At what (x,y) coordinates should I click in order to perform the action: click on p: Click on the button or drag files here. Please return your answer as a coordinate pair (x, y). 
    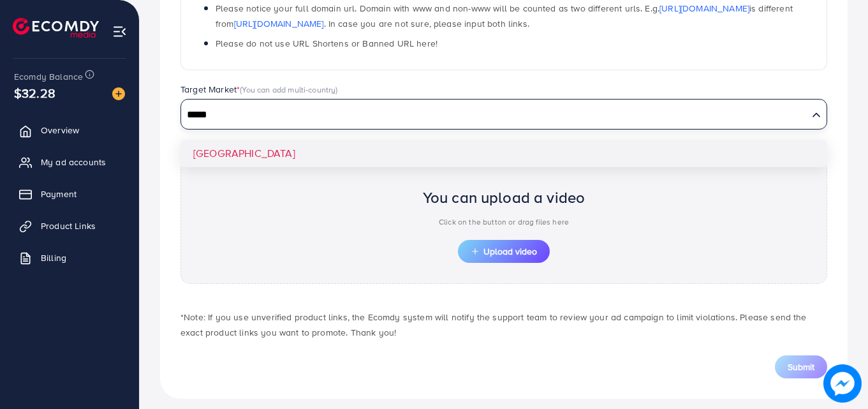
    Looking at the image, I should click on (504, 222).